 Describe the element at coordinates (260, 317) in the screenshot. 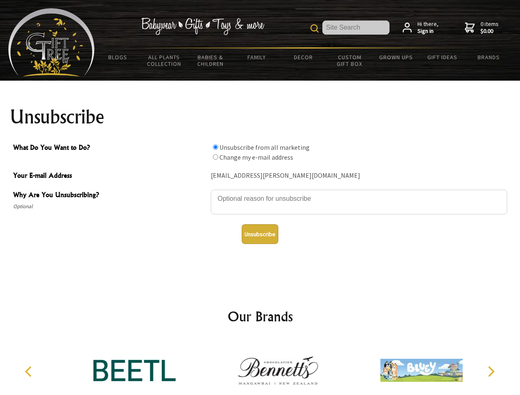

I see `h2: Our Brands` at that location.